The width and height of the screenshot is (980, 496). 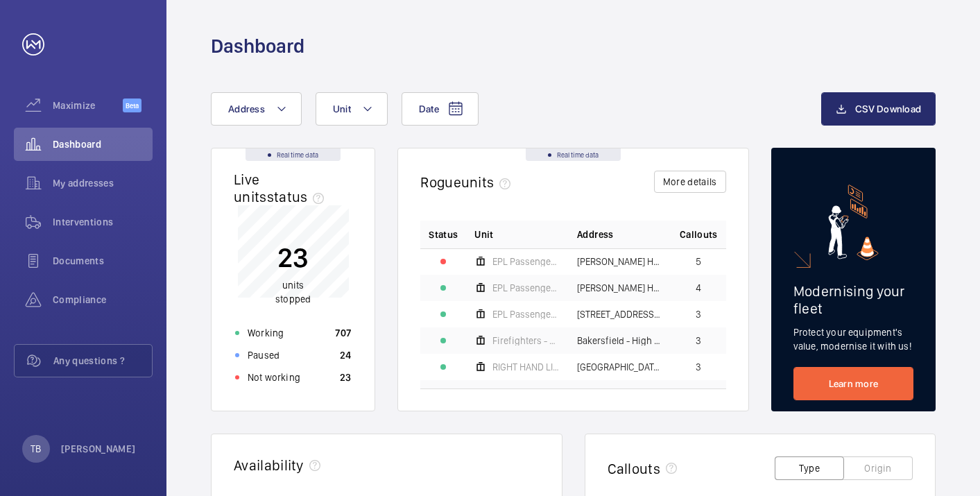 I want to click on span: Interventions, so click(x=103, y=222).